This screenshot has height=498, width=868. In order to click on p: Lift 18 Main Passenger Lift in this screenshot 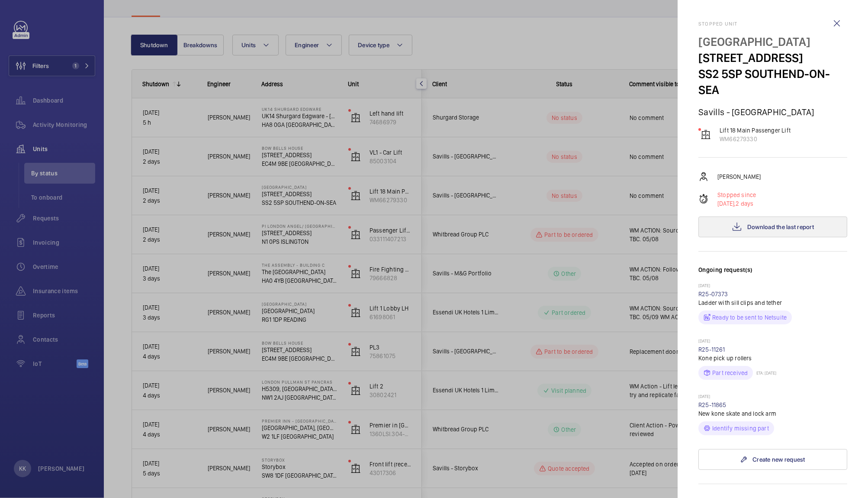, I will do `click(755, 131)`.